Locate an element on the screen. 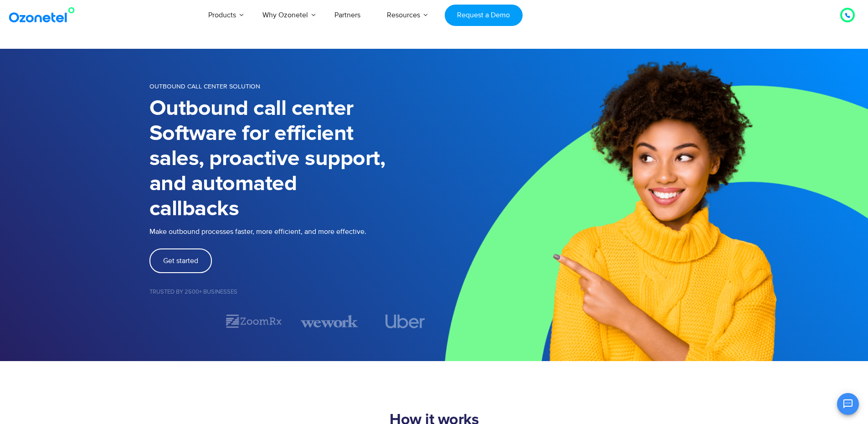  h1: Outbound call center Software for efficient sales, proactive support, and automated callbacks is located at coordinates (292, 158).